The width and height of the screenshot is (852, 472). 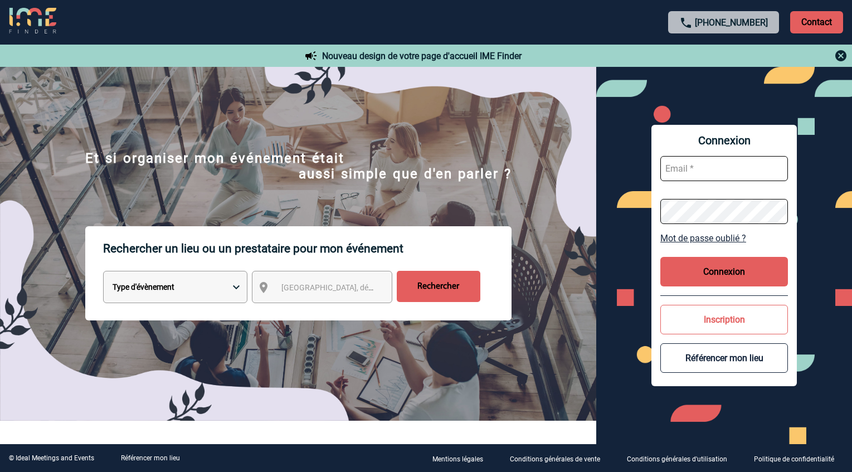 What do you see at coordinates (307, 249) in the screenshot?
I see `p: Rechercher un lieu ou un prestataire pour mon événement` at bounding box center [307, 249].